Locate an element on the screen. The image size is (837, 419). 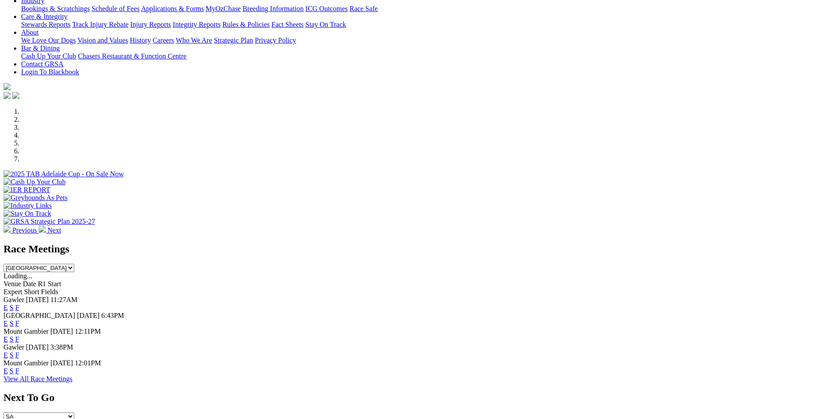
img: GRSA Strategic Plan 2025-27 is located at coordinates (49, 221).